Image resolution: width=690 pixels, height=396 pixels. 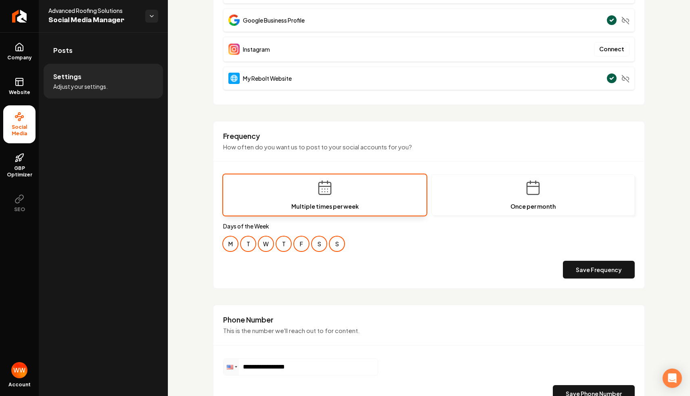 What do you see at coordinates (234, 20) in the screenshot?
I see `img: Google` at bounding box center [234, 20].